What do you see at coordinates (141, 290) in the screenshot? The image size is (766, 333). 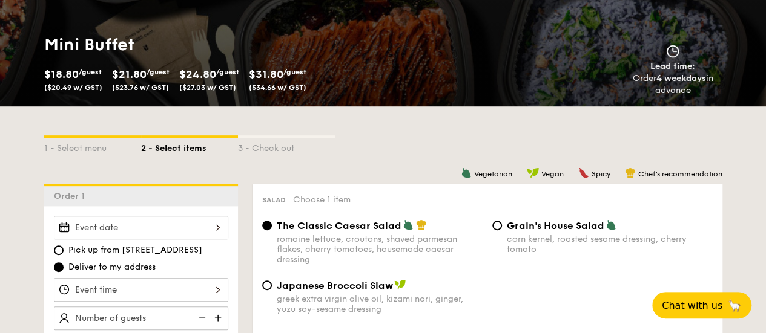 I see `input: Event time` at bounding box center [141, 290].